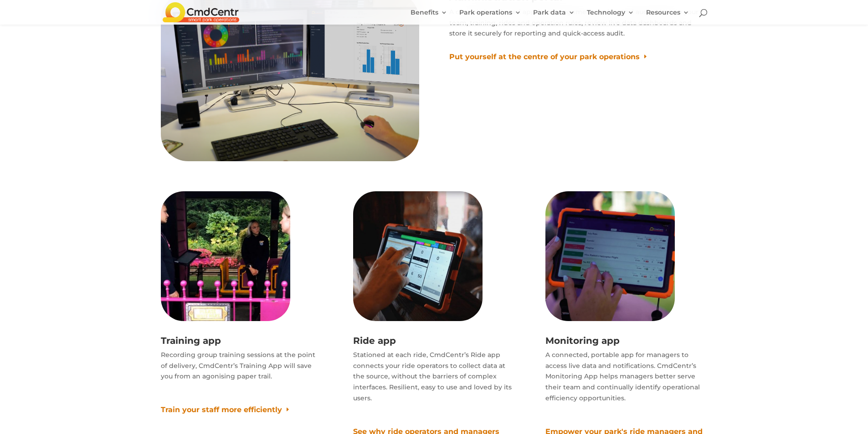  I want to click on a: Put yourself at the centre of your park operations, so click(578, 56).